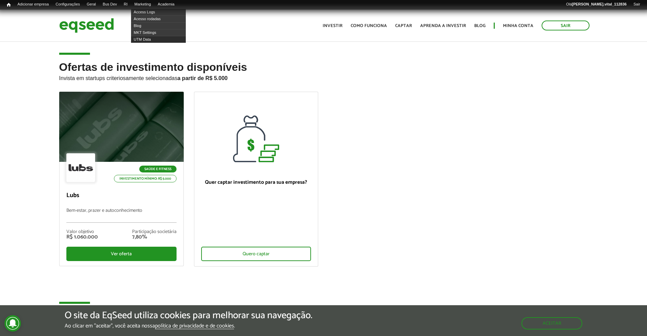 This screenshot has width=647, height=336. Describe the element at coordinates (9, 5) in the screenshot. I see `span: Início` at that location.